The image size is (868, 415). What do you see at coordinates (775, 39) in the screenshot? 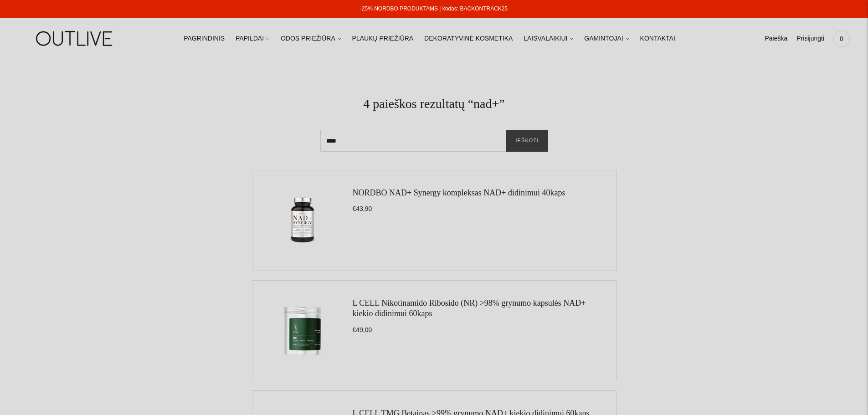
I see `a: Paieška` at bounding box center [775, 39].